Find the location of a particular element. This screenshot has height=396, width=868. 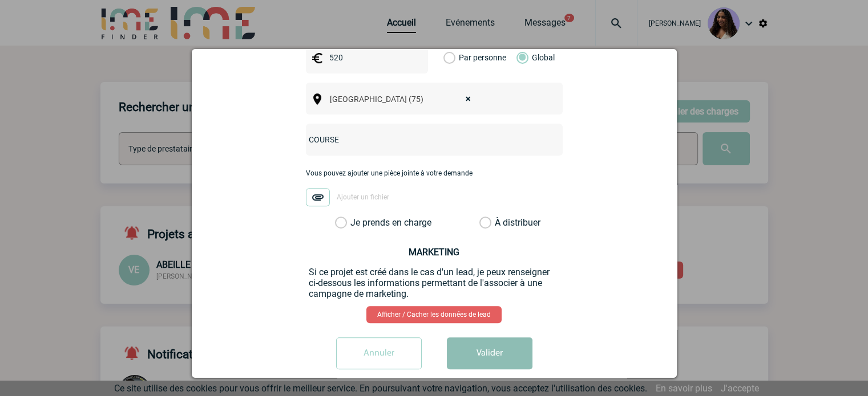

a: Afficher / Cacher les données de lead is located at coordinates (433, 315).